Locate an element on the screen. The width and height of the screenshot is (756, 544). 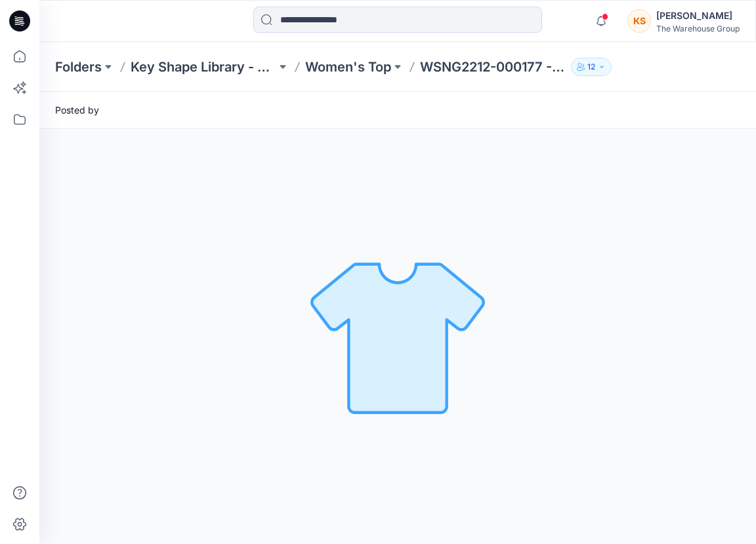
a: Women's Top is located at coordinates (348, 67).